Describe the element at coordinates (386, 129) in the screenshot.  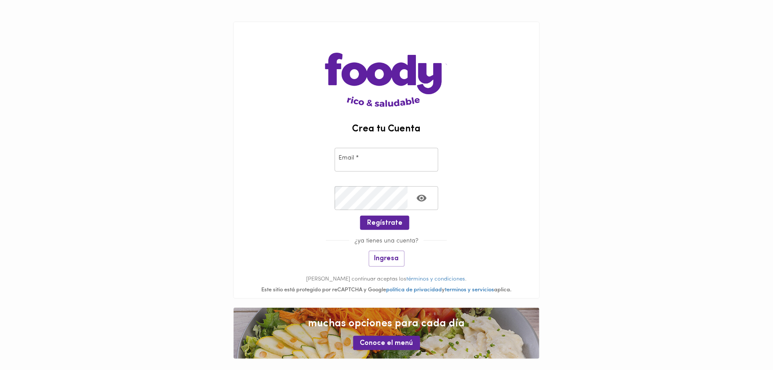
I see `h2: Crea tu Cuenta` at that location.